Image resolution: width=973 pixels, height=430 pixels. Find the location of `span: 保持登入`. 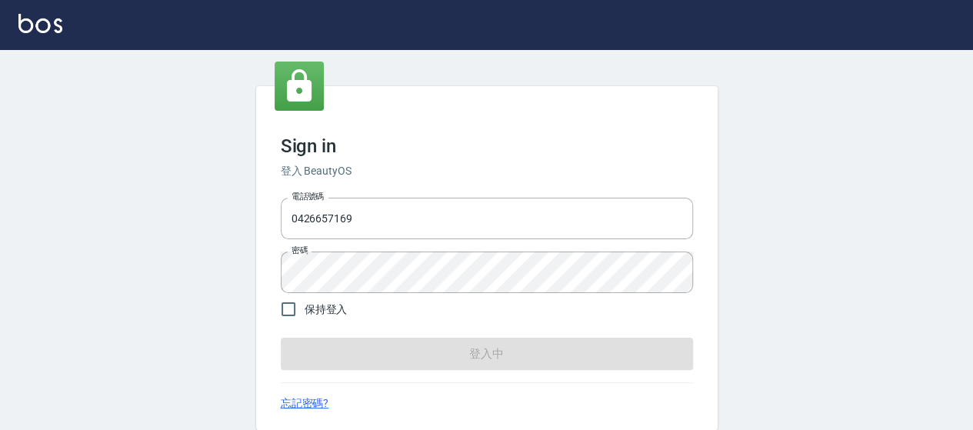

span: 保持登入 is located at coordinates (326, 309).